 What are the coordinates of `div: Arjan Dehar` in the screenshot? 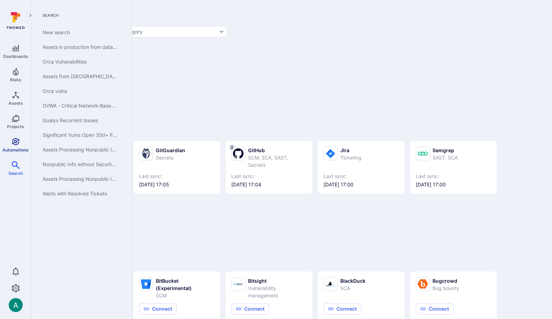 It's located at (16, 305).